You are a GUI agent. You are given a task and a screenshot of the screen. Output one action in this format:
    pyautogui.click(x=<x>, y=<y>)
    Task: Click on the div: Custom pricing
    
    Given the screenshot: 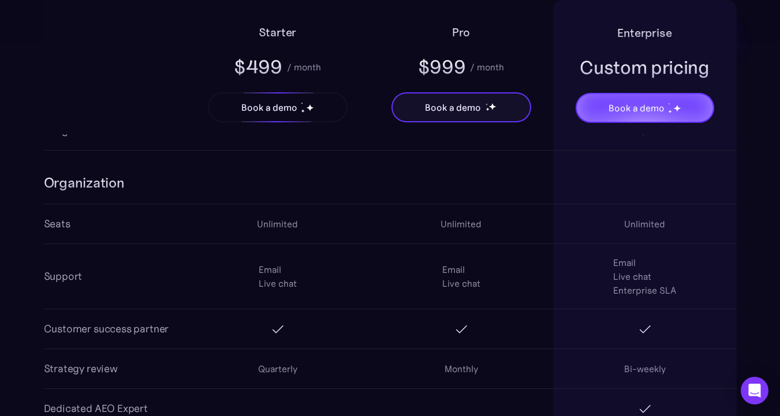 What is the action you would take?
    pyautogui.click(x=645, y=68)
    